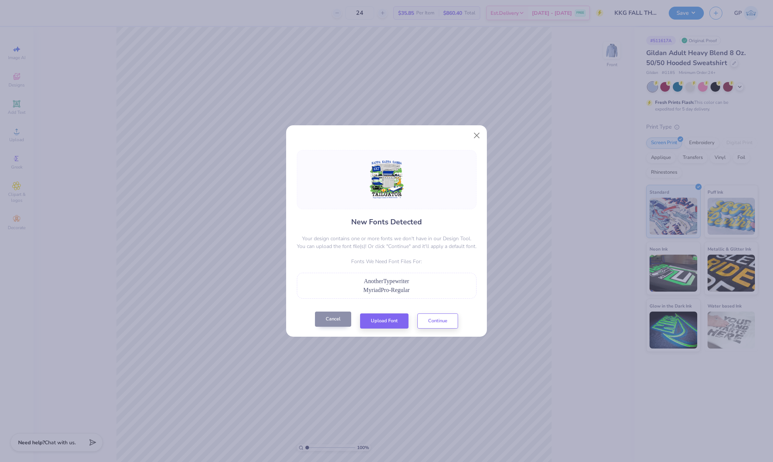  What do you see at coordinates (386, 222) in the screenshot?
I see `h4: New Fonts Detected` at bounding box center [386, 222].